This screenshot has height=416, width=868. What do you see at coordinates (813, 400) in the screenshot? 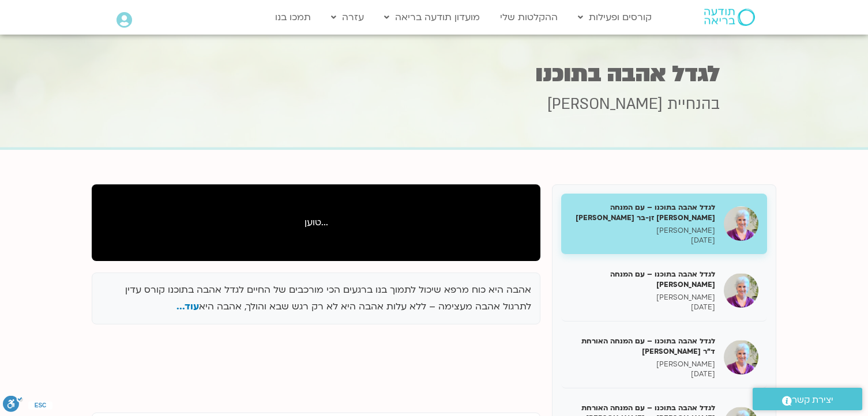
I see `span: יצירת קשר` at bounding box center [813, 400].